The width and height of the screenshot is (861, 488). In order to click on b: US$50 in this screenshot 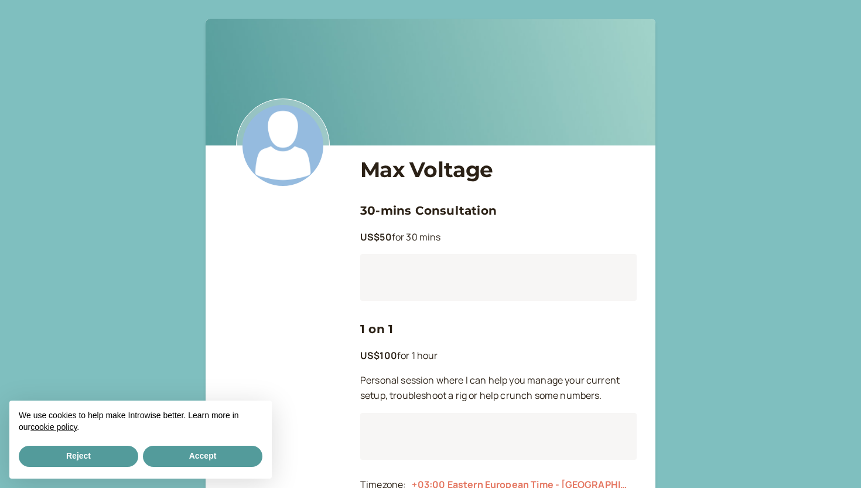, I will do `click(376, 237)`.